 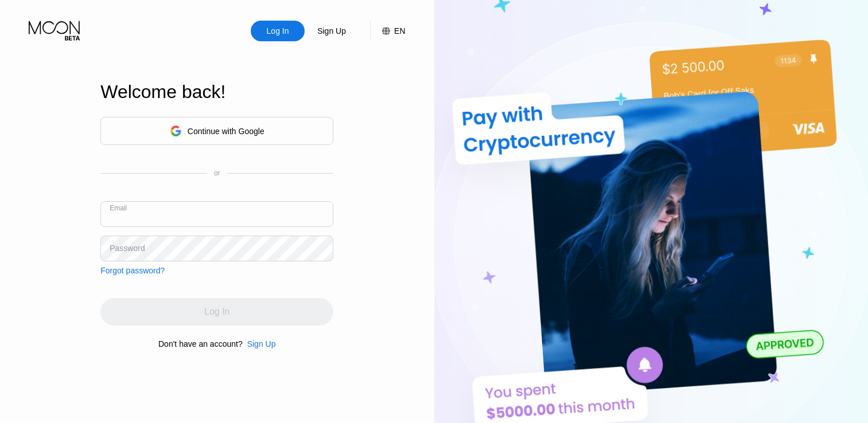 What do you see at coordinates (217, 173) in the screenshot?
I see `div: or` at bounding box center [217, 173].